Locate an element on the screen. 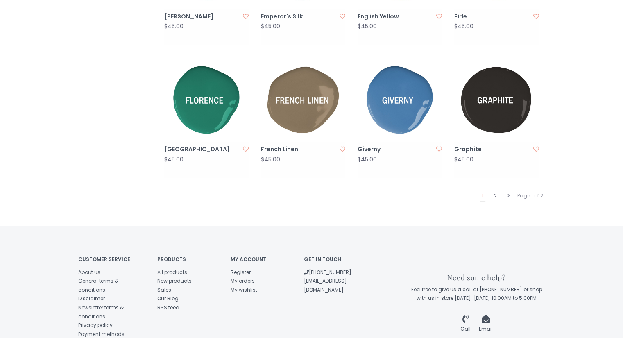 Image resolution: width=623 pixels, height=338 pixels. a: Our Blog is located at coordinates (168, 298).